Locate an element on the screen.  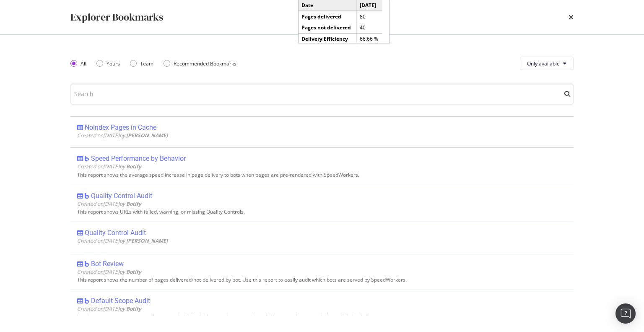
div: This report shows the number of pages delivered/not-delivered by bot. Use this report to easily a... is located at coordinates (322, 280).